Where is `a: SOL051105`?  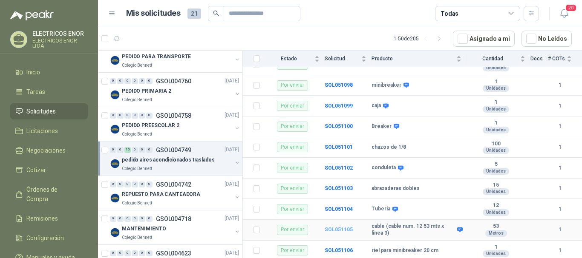 a: SOL051105 is located at coordinates (339, 230).